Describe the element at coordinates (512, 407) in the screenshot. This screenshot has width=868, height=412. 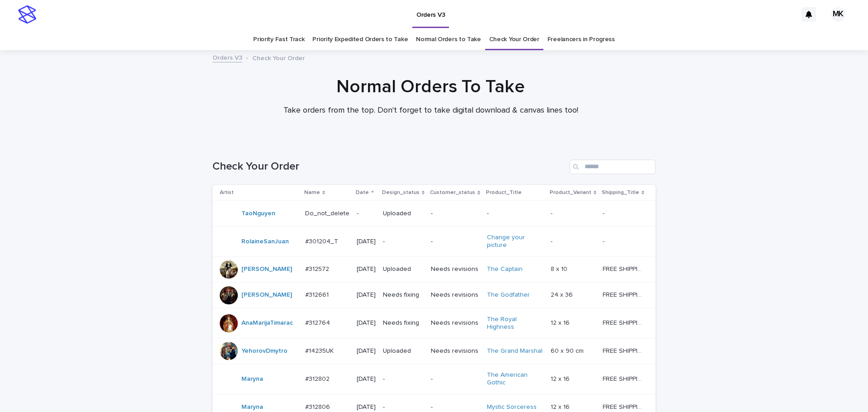
I see `a: Mystic Sorceress` at that location.